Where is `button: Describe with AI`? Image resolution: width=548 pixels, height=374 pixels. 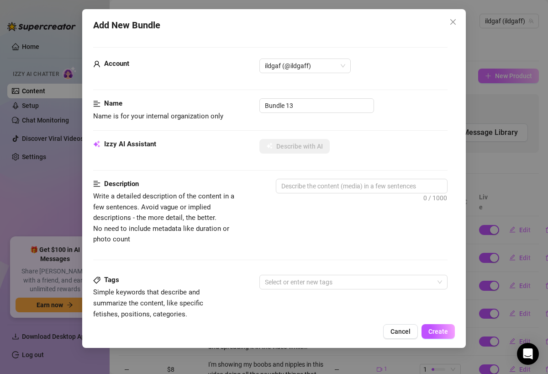
button: Describe with AI is located at coordinates (295, 146).